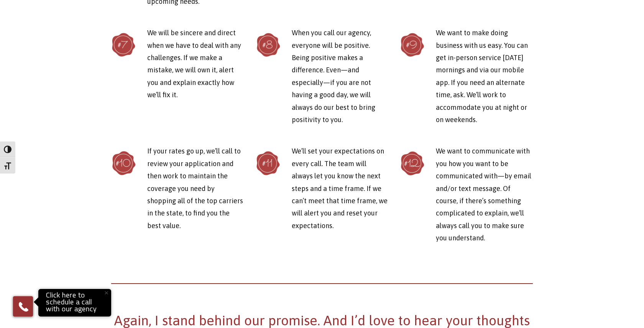  What do you see at coordinates (484, 195) in the screenshot?
I see `p: We want to communicate with you how you want to be communicated with—by email and/or text message...` at bounding box center [484, 195].